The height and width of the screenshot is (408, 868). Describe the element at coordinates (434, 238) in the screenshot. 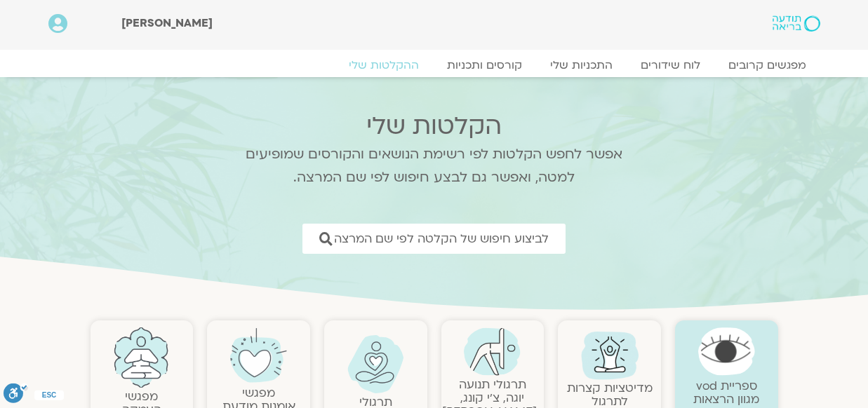

I see `a: לביצוע חיפוש של הקלטה לפי שם המרצה` at that location.